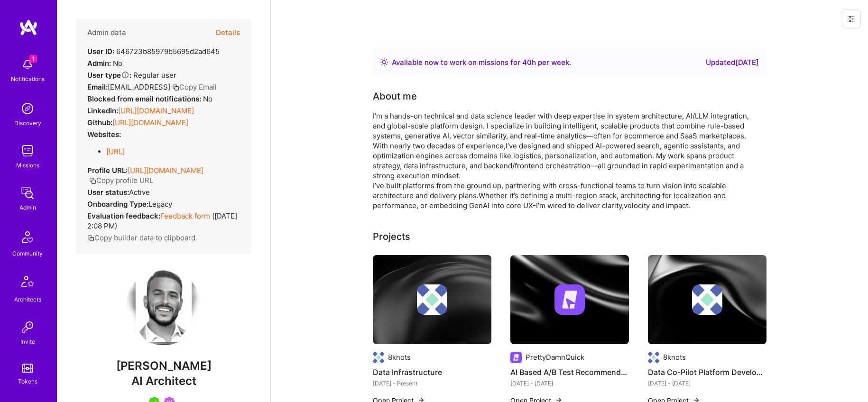 This screenshot has height=402, width=868. I want to click on strong: Evaluation feedback:, so click(124, 216).